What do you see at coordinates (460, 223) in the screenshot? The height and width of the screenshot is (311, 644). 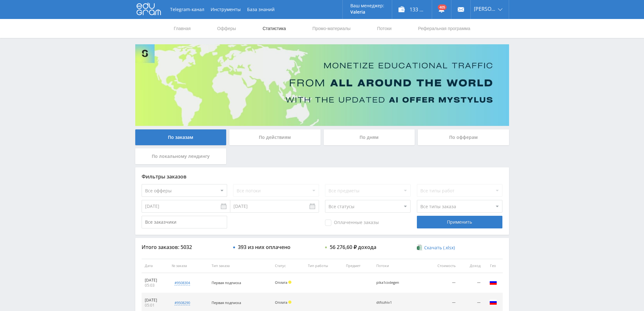 I see `div: Применить` at bounding box center [460, 223].